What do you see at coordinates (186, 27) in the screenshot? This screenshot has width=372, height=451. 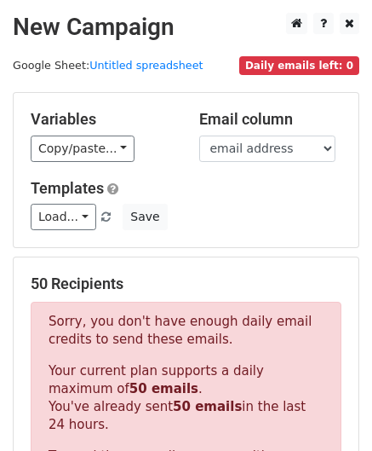 I see `h2: New Campaign` at bounding box center [186, 27].